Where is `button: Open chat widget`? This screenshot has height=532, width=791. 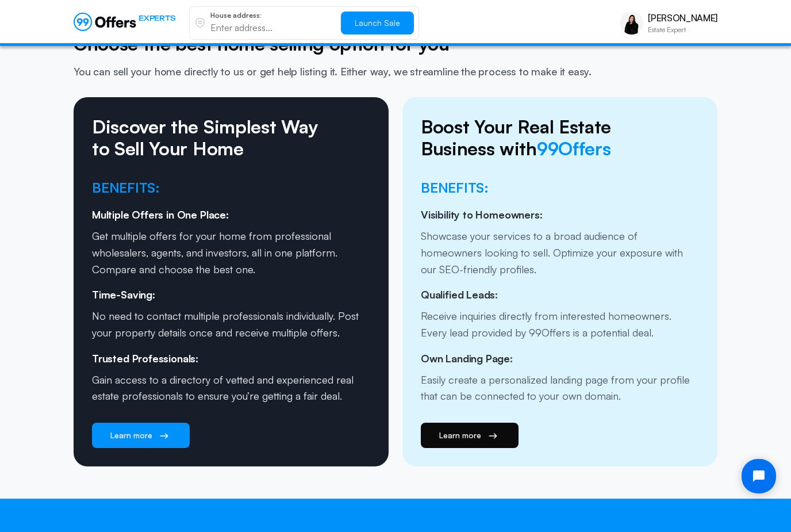
button: Open chat widget is located at coordinates (27, 27).